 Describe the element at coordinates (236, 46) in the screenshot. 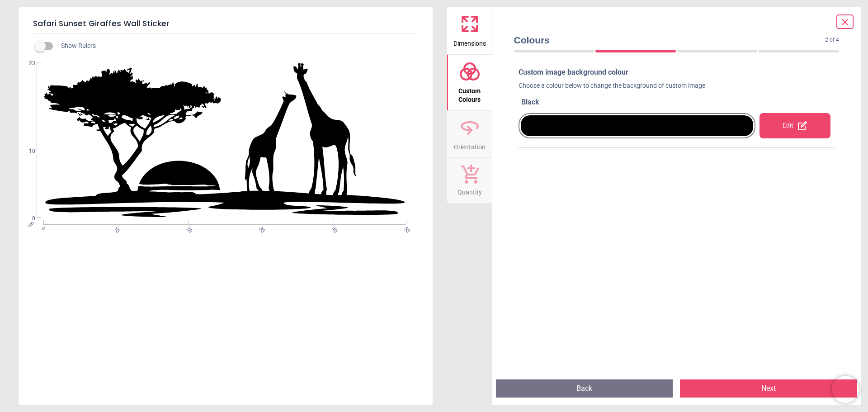

I see `div: Show Rulers` at that location.